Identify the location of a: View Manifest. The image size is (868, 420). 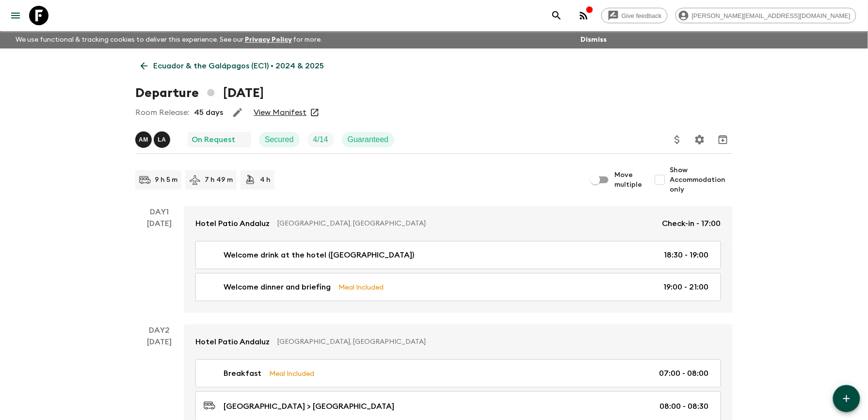
(280, 112).